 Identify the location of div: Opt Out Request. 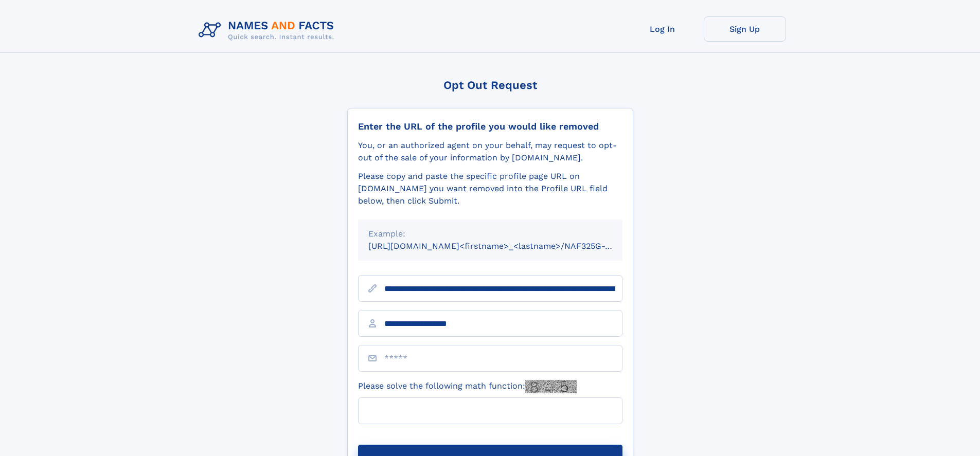
(490, 85).